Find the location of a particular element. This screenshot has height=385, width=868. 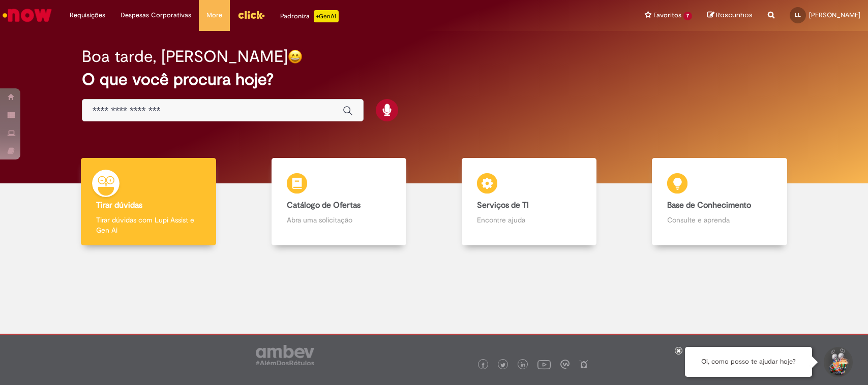

button: Iniciar Conversa de Suporte is located at coordinates (838, 362).